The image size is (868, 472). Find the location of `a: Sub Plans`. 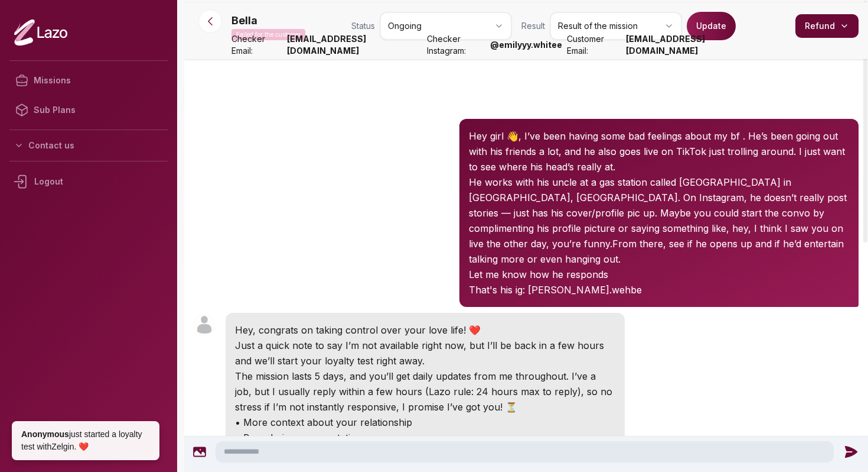

a: Sub Plans is located at coordinates (89, 110).